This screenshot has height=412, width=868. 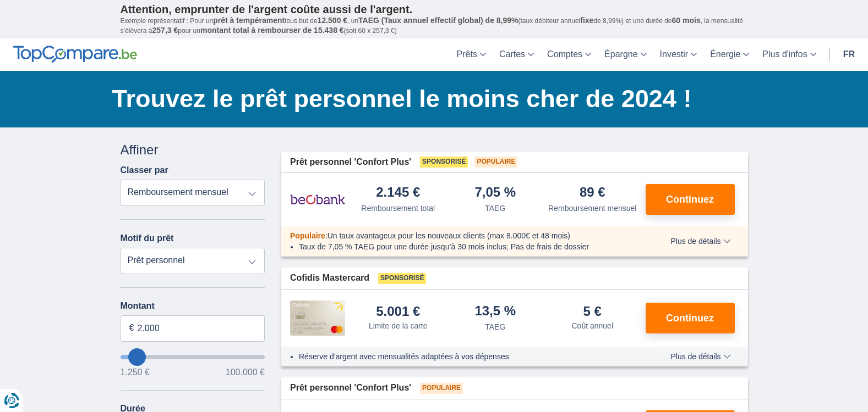 I want to click on a: Cartes, so click(x=516, y=55).